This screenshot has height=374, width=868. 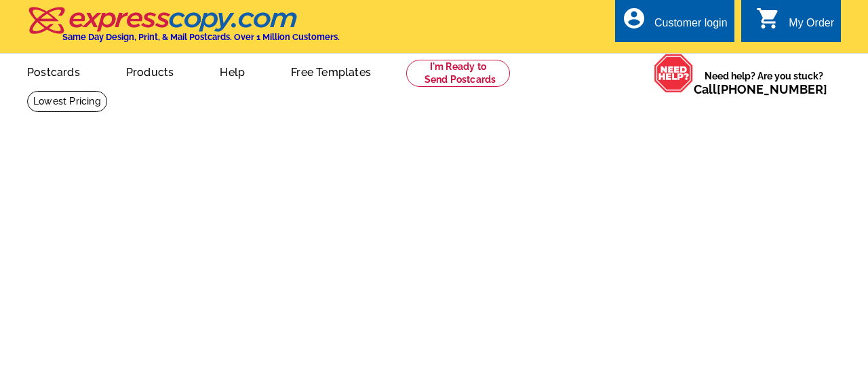 What do you see at coordinates (331, 71) in the screenshot?
I see `a: Free Templates` at bounding box center [331, 71].